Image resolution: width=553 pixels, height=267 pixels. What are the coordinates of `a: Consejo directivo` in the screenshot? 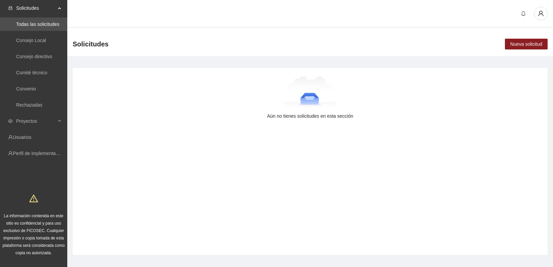 It's located at (34, 57).